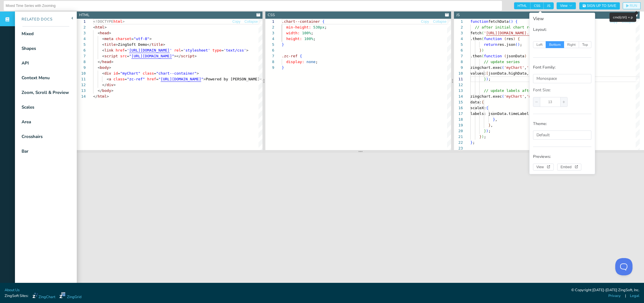 The image size is (644, 303). Describe the element at coordinates (549, 6) in the screenshot. I see `span: JS` at that location.